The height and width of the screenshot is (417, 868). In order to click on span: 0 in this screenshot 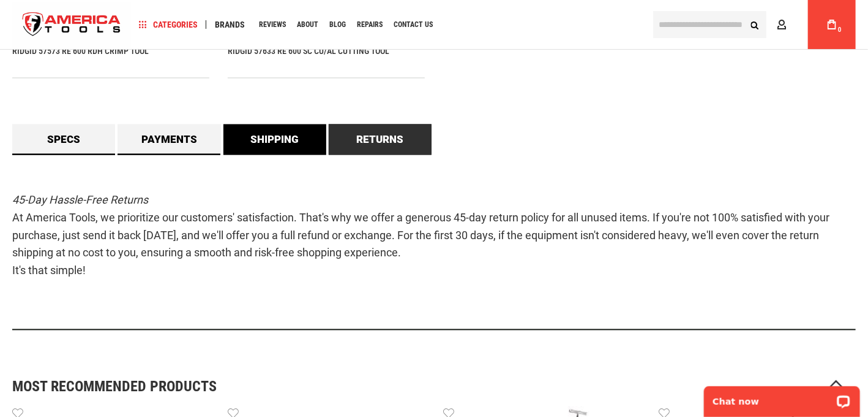, I will do `click(840, 29)`.